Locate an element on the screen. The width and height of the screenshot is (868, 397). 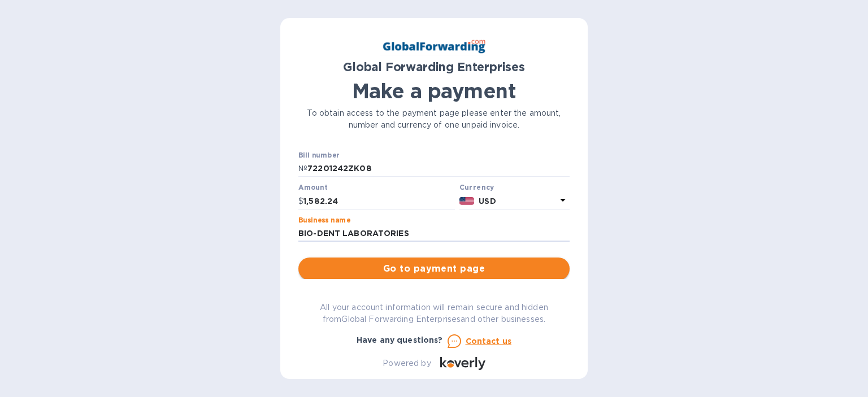
p: All your account information will remain secure and hidden from Global Forwarding Enterprises and... is located at coordinates (434, 314).